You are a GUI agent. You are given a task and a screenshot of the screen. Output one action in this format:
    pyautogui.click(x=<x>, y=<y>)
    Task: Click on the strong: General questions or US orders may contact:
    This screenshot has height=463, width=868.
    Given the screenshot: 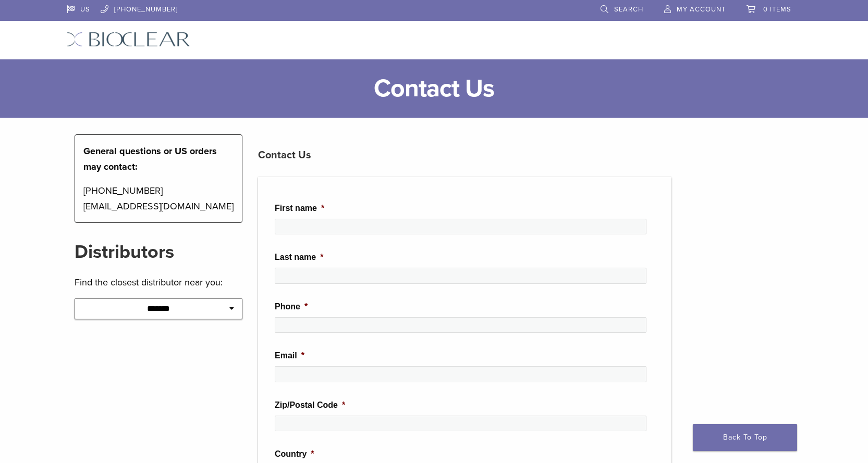 What is the action you would take?
    pyautogui.click(x=150, y=159)
    